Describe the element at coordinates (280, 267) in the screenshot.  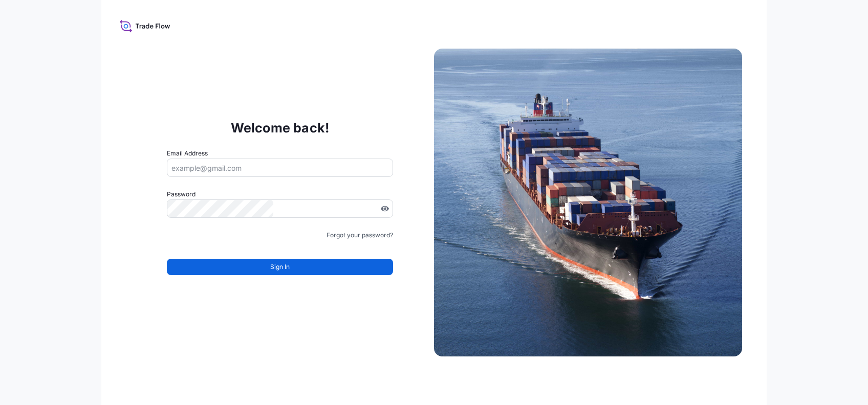
I see `button: Sign In` at that location.